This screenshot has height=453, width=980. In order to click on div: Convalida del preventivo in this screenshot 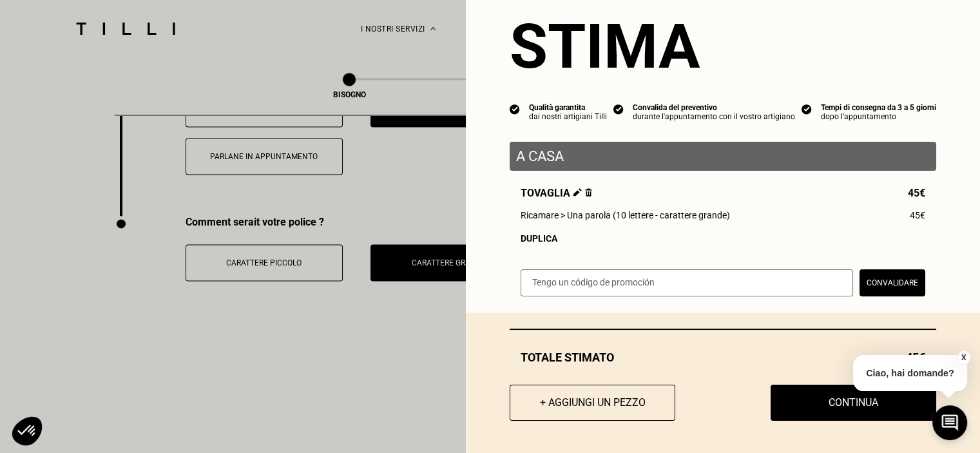, I will do `click(714, 108)`.